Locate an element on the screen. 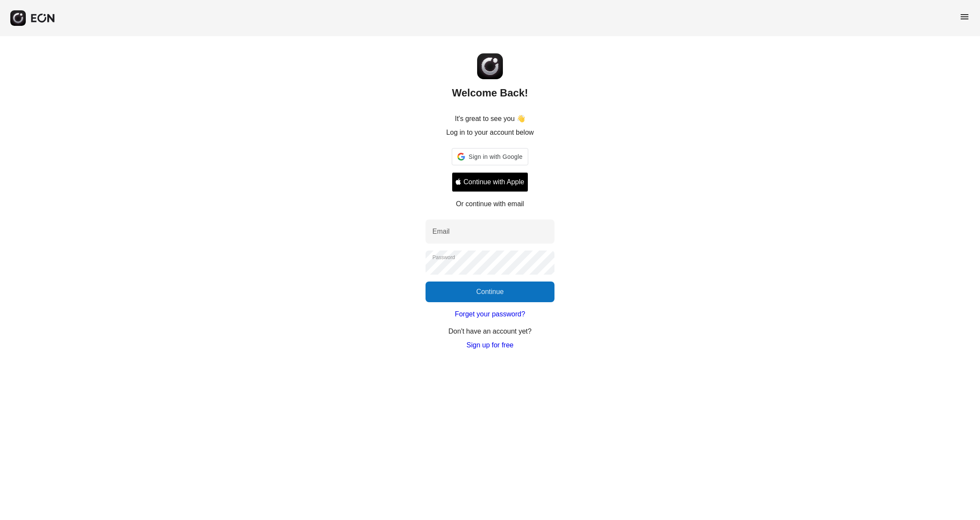 The height and width of the screenshot is (520, 980). a: Forget your password? is located at coordinates (490, 314).